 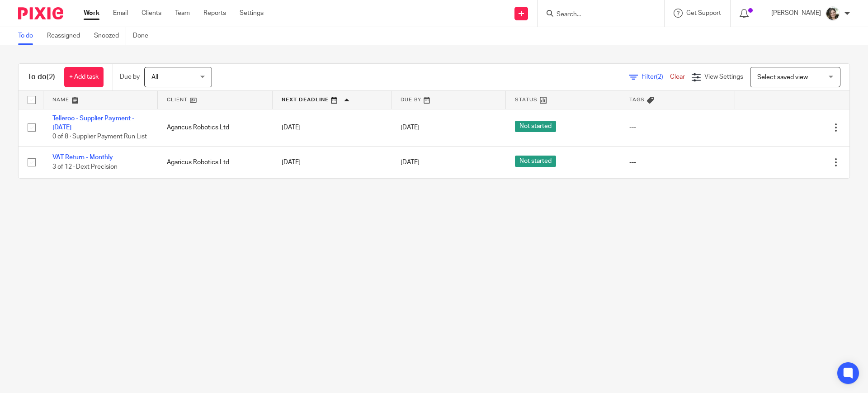 I want to click on input: Search, so click(x=597, y=15).